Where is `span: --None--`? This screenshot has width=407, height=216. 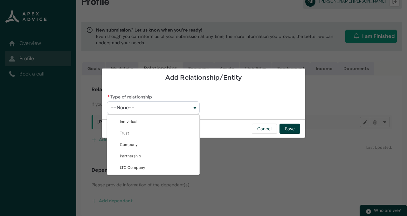 span: --None-- is located at coordinates (123, 107).